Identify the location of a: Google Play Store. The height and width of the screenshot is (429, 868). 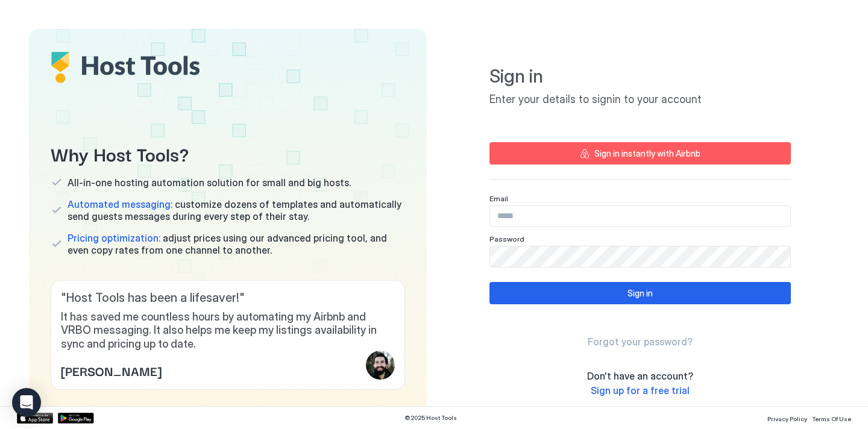
(76, 417).